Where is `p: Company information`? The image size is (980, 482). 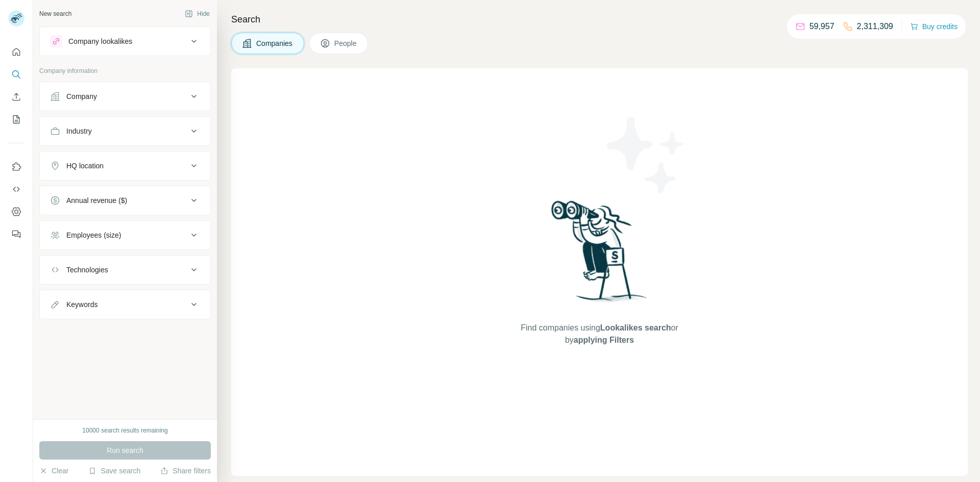
p: Company information is located at coordinates (125, 71).